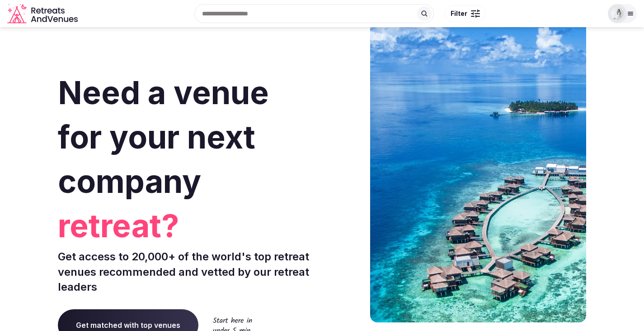  I want to click on button: Filter, so click(465, 14).